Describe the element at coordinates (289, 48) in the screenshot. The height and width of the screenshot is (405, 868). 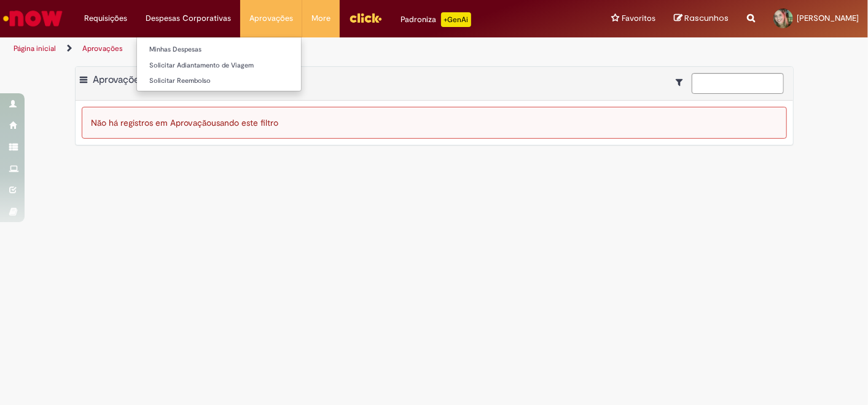
I see `ul: Trilhas de página` at that location.